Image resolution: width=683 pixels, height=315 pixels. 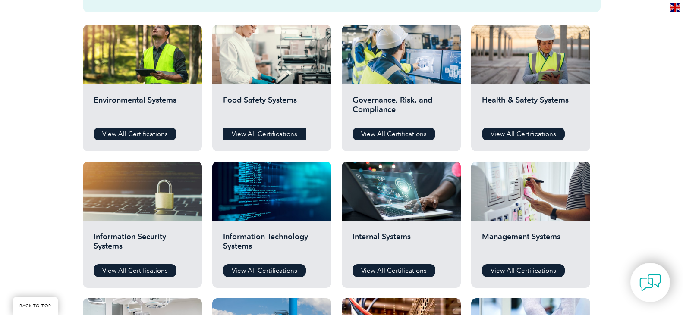 What do you see at coordinates (272, 108) in the screenshot?
I see `h2: Food Safety Systems` at bounding box center [272, 108].